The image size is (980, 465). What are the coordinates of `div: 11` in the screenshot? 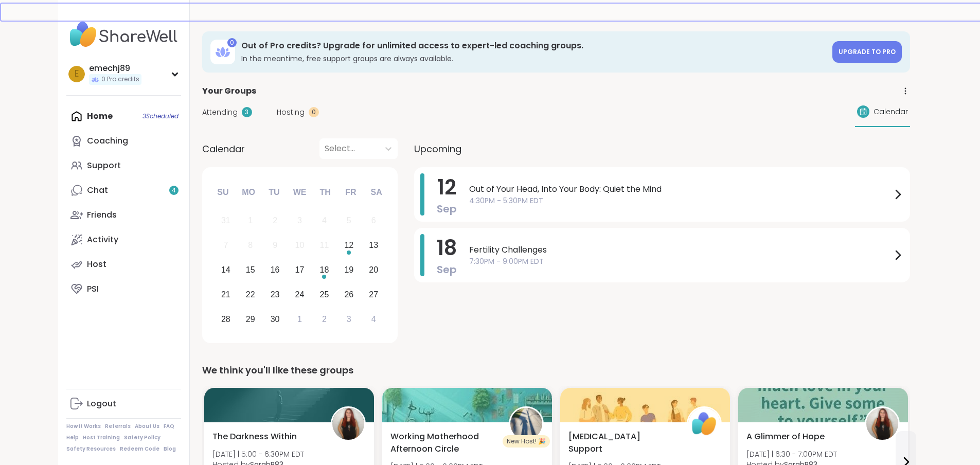 It's located at (325, 245).